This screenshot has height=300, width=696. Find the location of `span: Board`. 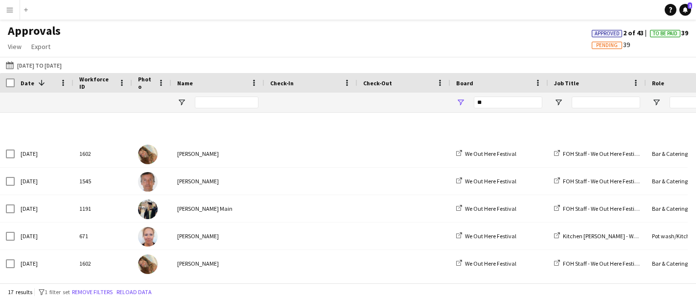

span: Board is located at coordinates (465, 83).